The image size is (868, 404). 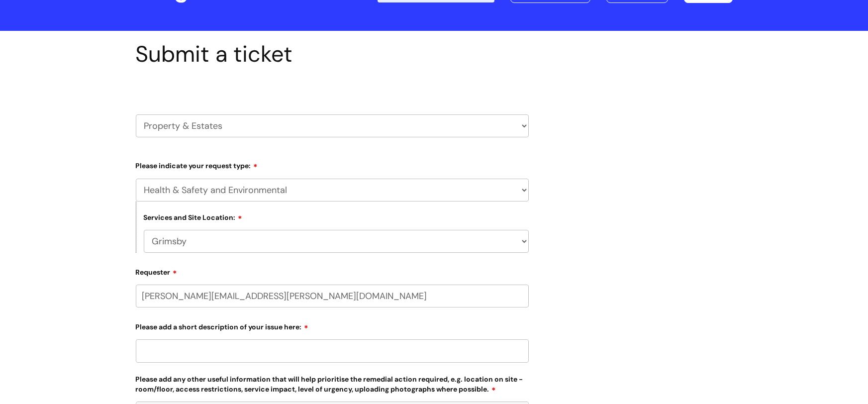 What do you see at coordinates (332, 326) in the screenshot?
I see `label: Please add a short description of your issue here:` at bounding box center [332, 326].